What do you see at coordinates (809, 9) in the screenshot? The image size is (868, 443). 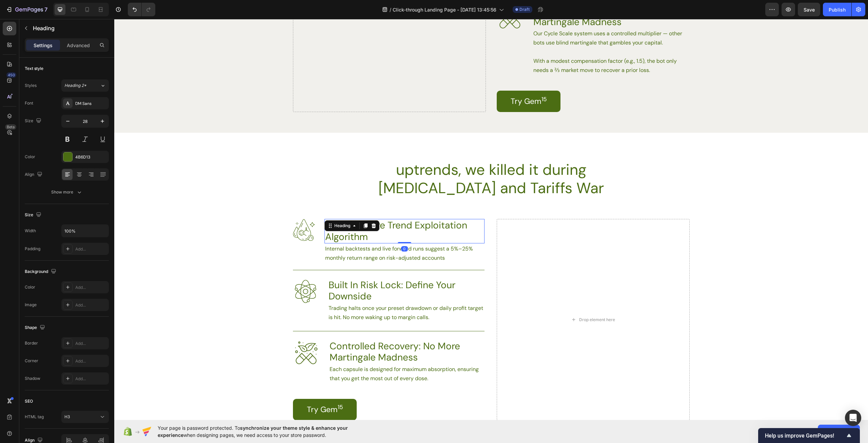 I see `button: Save` at bounding box center [809, 9].